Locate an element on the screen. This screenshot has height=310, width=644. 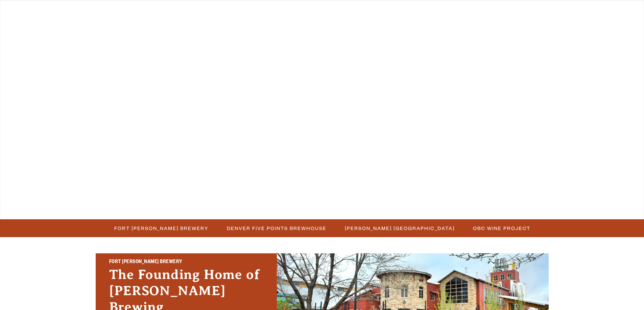
a: Odell Home is located at coordinates (330, 20).